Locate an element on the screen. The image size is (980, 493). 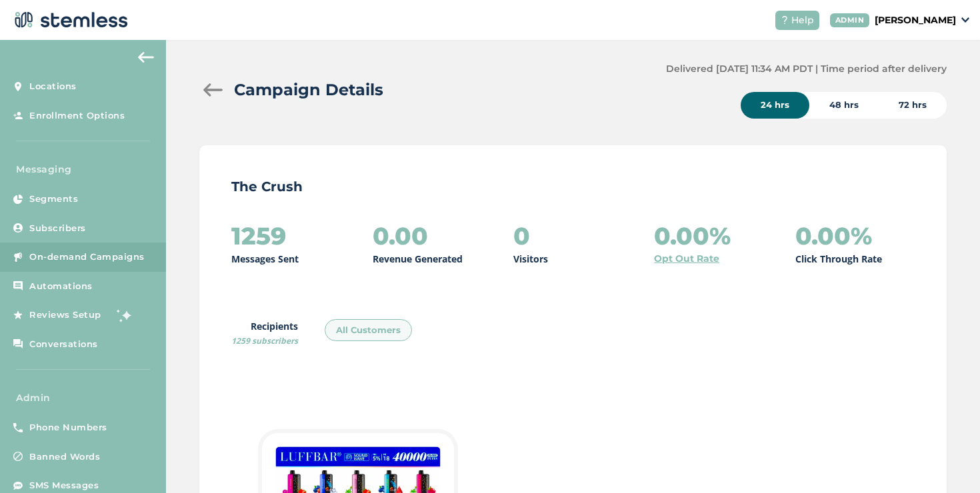
h2: 1259 is located at coordinates (259, 236).